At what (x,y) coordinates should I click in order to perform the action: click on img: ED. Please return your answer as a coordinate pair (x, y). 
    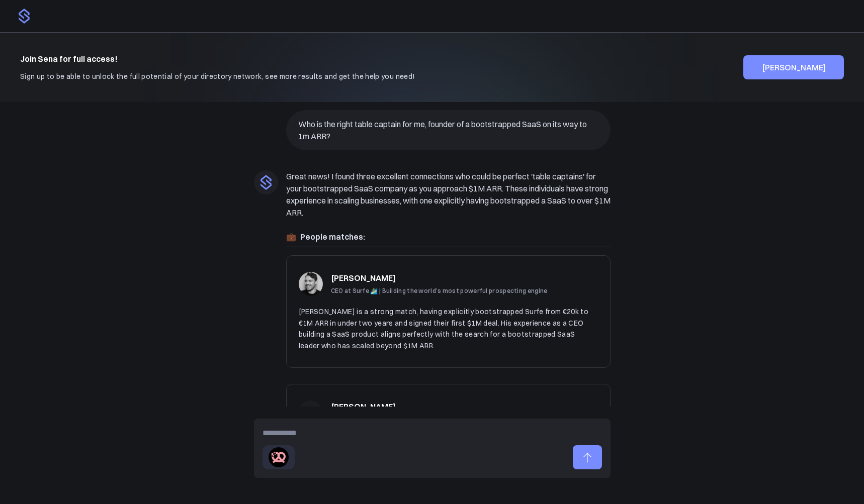
    Looking at the image, I should click on (311, 413).